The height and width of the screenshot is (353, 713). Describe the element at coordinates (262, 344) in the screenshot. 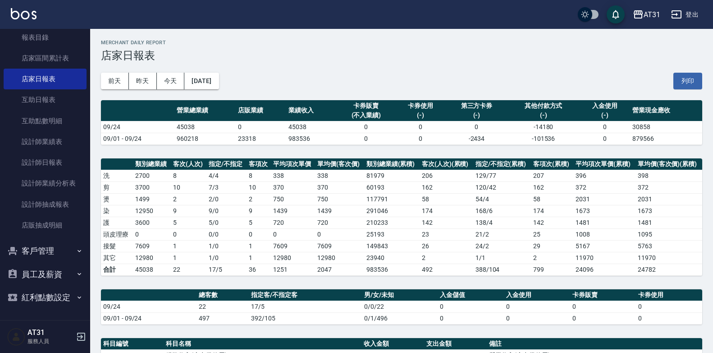

I see `th: 科目名稱` at that location.